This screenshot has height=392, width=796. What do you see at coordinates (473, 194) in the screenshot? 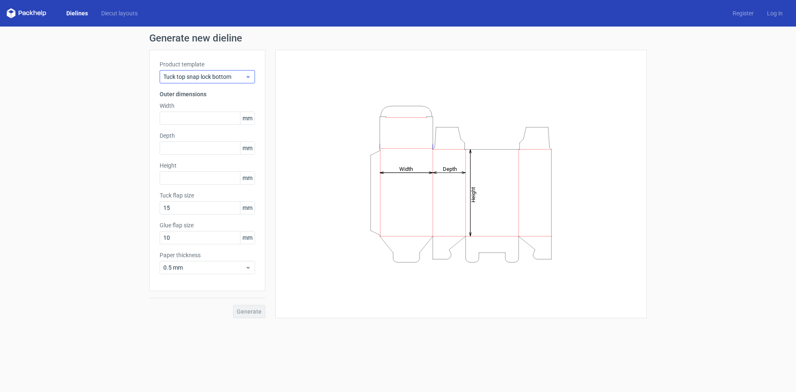
I see `tspan: Height` at bounding box center [473, 194].